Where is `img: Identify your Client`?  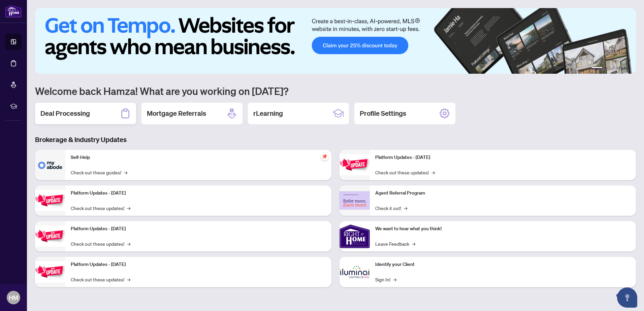
img: Identify your Client is located at coordinates (355, 272).